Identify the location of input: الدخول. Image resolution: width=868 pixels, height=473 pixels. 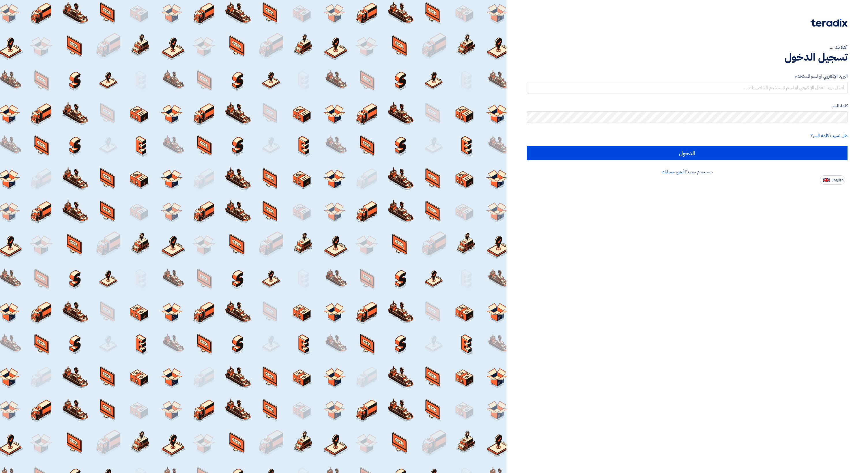
(687, 153).